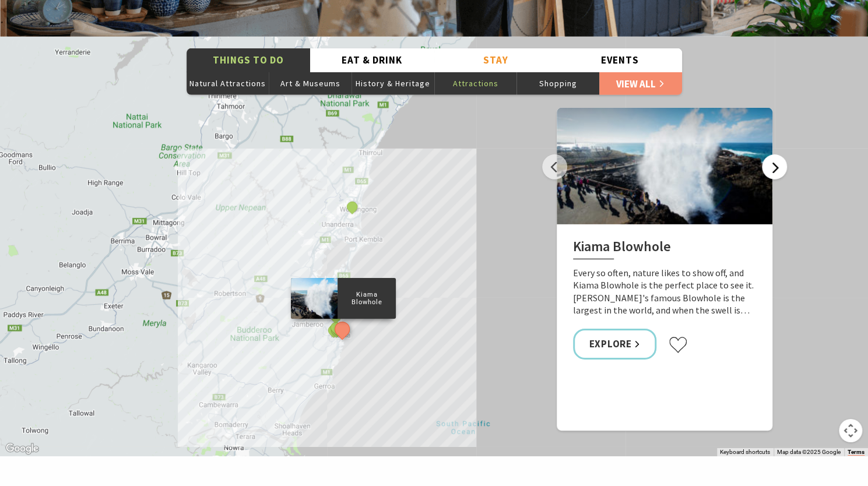 The width and height of the screenshot is (868, 486). I want to click on button: History & Heritage, so click(393, 83).